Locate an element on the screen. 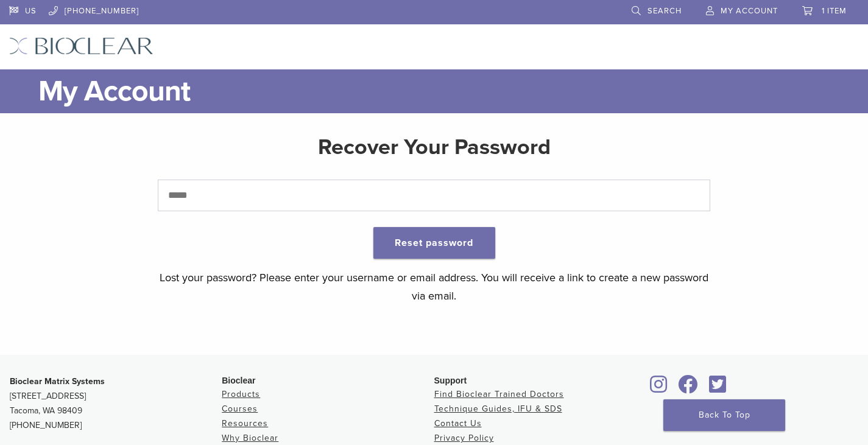 This screenshot has height=445, width=868. a: Courses is located at coordinates (239, 409).